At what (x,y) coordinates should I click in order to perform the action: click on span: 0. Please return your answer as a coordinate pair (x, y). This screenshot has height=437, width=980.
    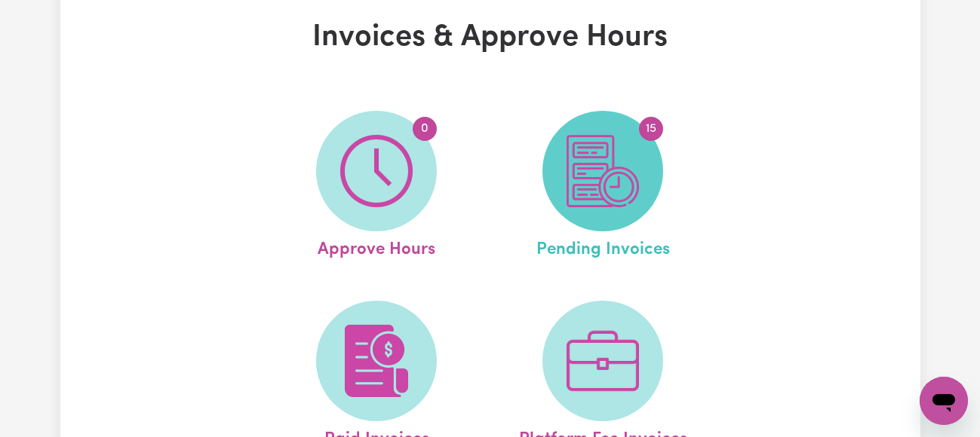
    Looking at the image, I should click on (425, 129).